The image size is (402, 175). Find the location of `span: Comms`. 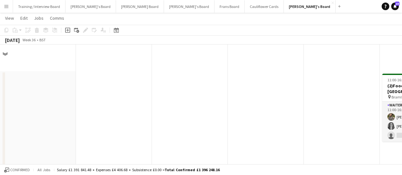

span: Comms is located at coordinates (57, 18).